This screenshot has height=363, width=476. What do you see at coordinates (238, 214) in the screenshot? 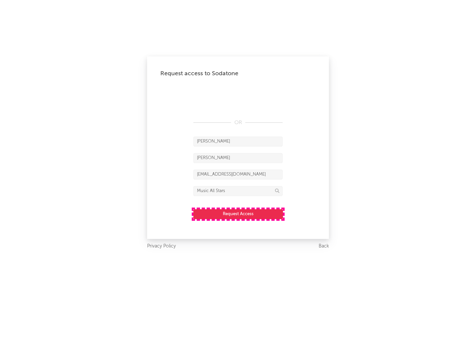
I see `button: Request Access` at bounding box center [238, 214].